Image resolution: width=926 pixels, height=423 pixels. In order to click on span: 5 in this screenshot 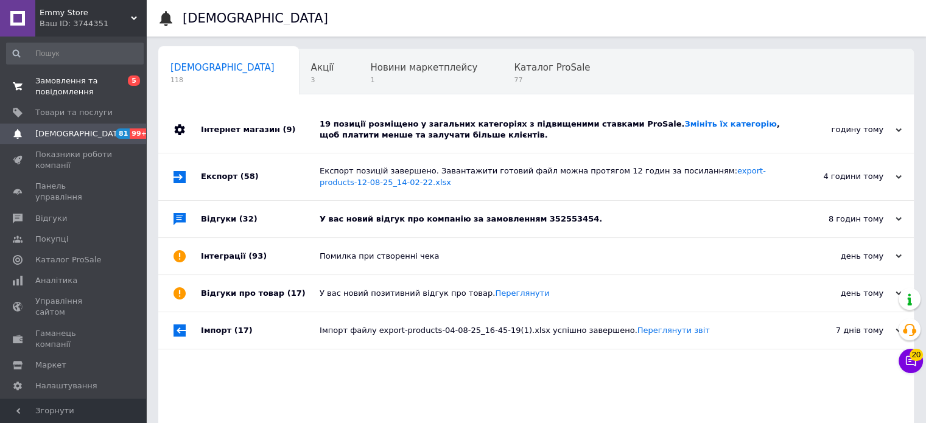, I will do `click(134, 80)`.